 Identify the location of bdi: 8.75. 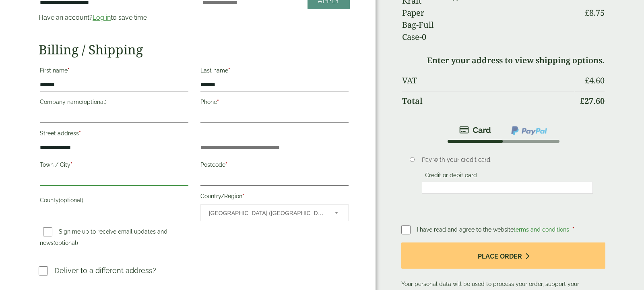
(594, 13).